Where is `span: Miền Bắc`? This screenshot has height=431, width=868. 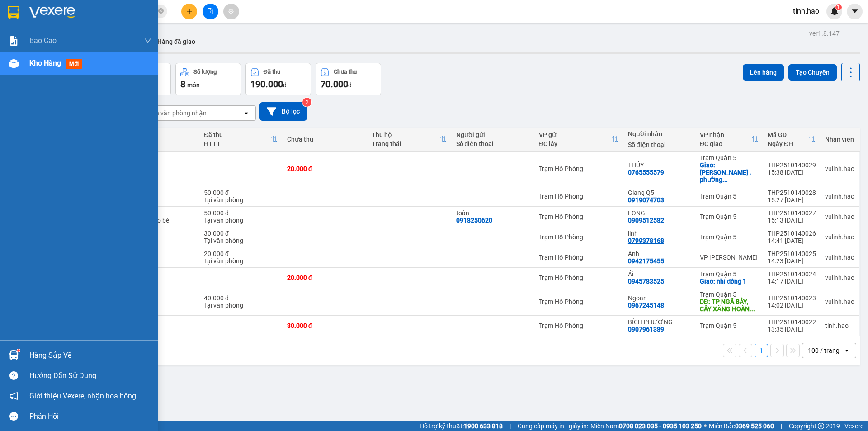
span: Miền Bắc is located at coordinates (741, 426).